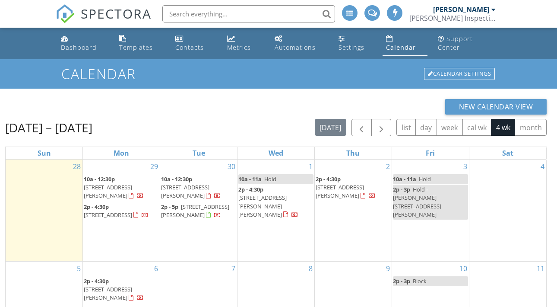 This screenshot has width=557, height=307. I want to click on a: Support Center, so click(467, 43).